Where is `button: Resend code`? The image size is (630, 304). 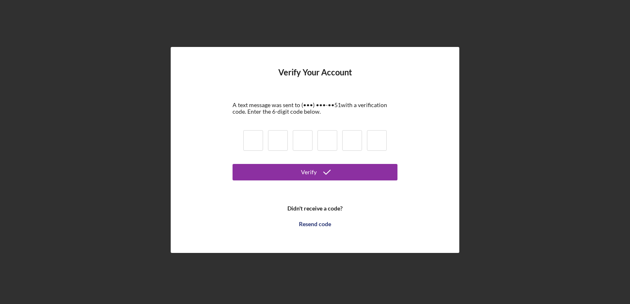
button: Resend code is located at coordinates (315, 224).